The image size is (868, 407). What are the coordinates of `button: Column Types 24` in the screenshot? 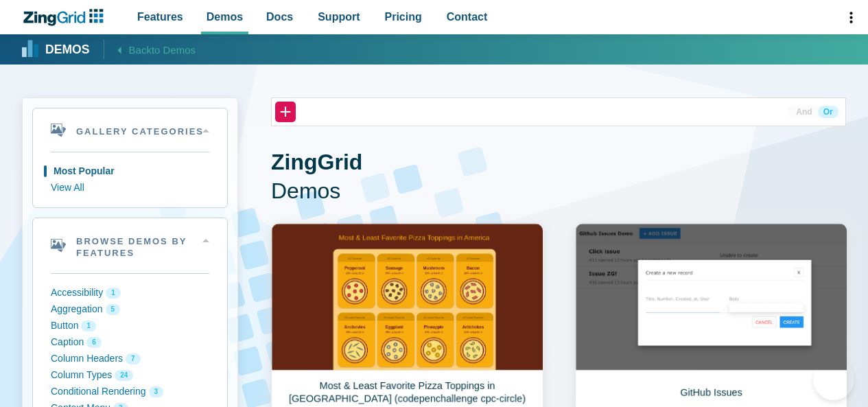 It's located at (129, 375).